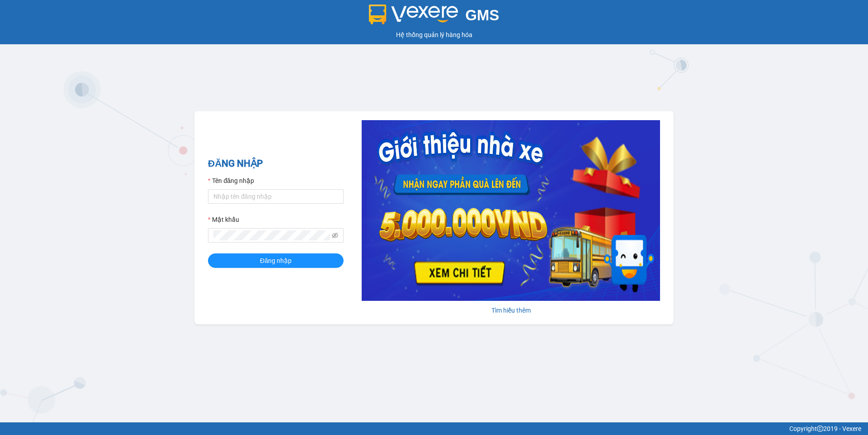  What do you see at coordinates (231, 181) in the screenshot?
I see `label: Tên đăng nhập` at bounding box center [231, 181].